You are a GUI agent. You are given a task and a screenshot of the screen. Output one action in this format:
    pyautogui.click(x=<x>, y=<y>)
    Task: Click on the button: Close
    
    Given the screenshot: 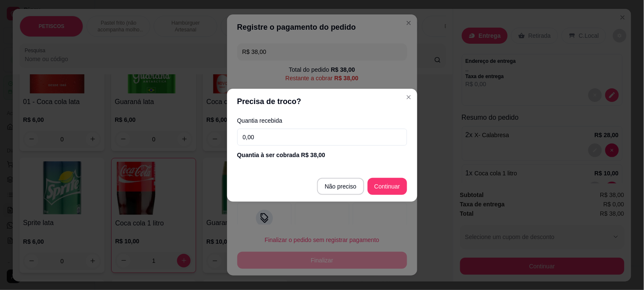 What is the action you would take?
    pyautogui.click(x=409, y=97)
    